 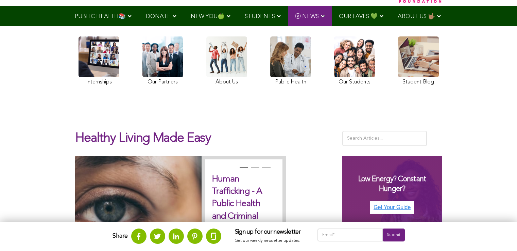 I want to click on img: Get Your Guide, so click(x=392, y=207).